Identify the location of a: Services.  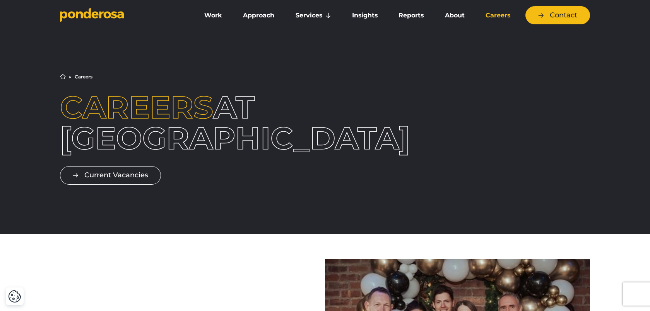
(313, 15).